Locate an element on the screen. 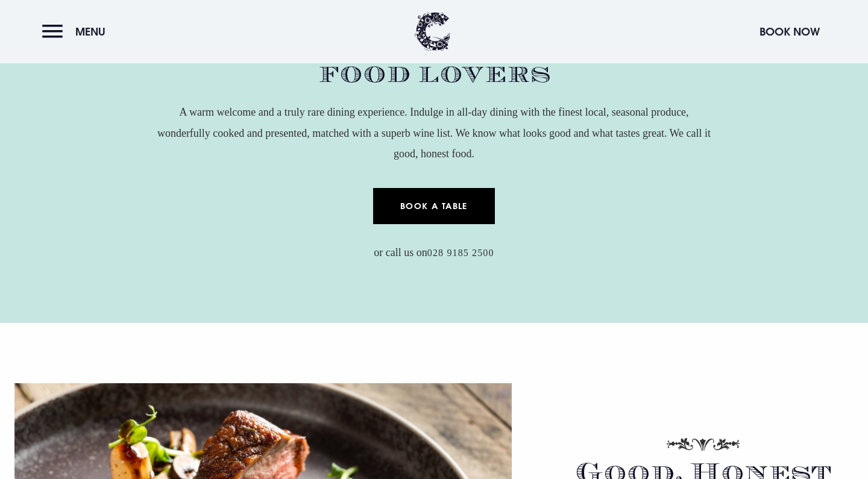 The height and width of the screenshot is (479, 868). p: A warm welcome and a truly rare dining experience. Indulge in all-day dining with the finest loca... is located at coordinates (434, 133).